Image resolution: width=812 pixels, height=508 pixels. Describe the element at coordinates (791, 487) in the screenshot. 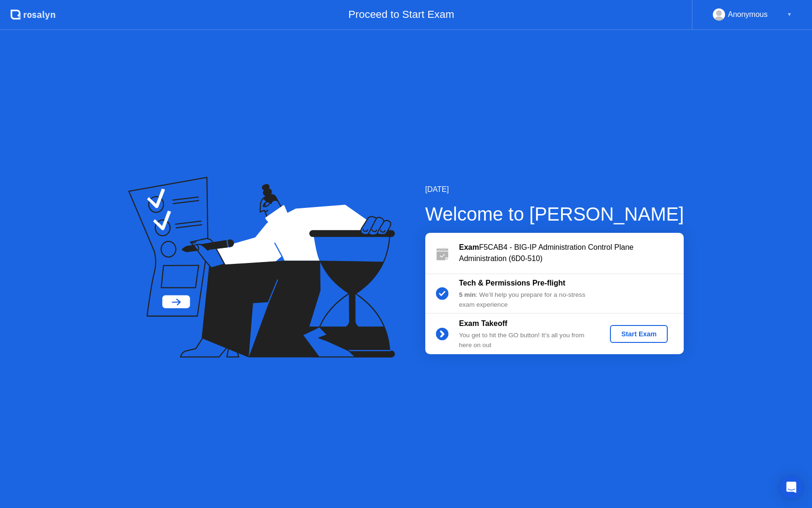

I see `div: Open Intercom Messenger` at that location.